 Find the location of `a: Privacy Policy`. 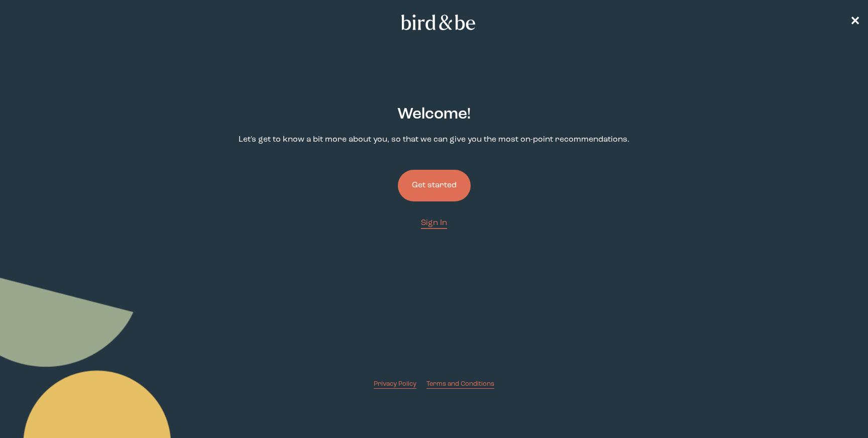

a: Privacy Policy is located at coordinates (395, 384).